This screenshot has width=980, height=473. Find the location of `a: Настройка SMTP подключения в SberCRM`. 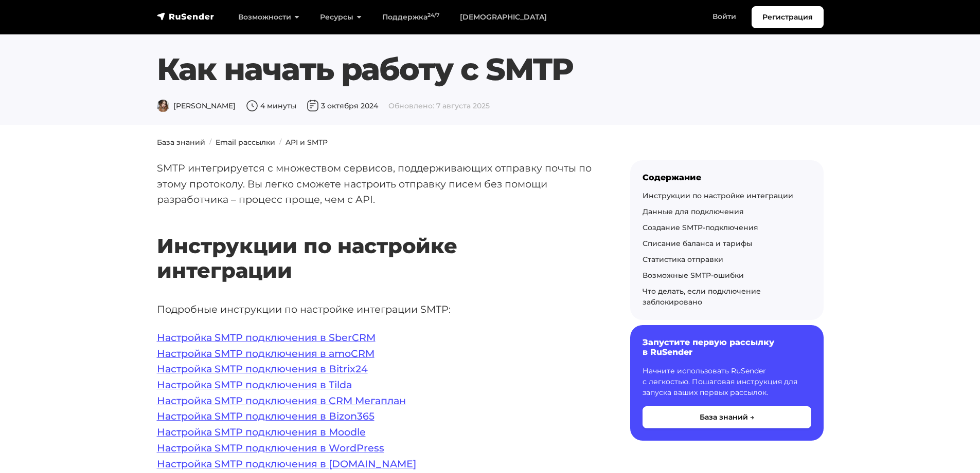

a: Настройка SMTP подключения в SberCRM is located at coordinates (266, 338).